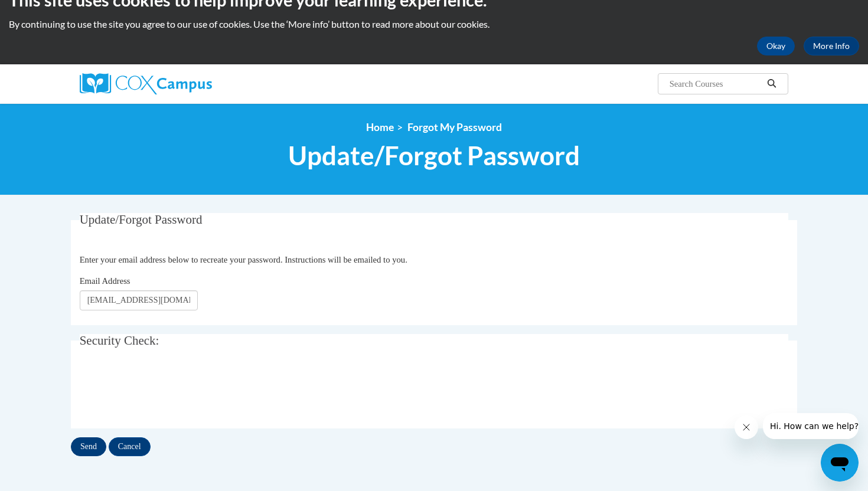 The width and height of the screenshot is (868, 491). Describe the element at coordinates (192, 84) in the screenshot. I see `a: Cox Campus` at that location.